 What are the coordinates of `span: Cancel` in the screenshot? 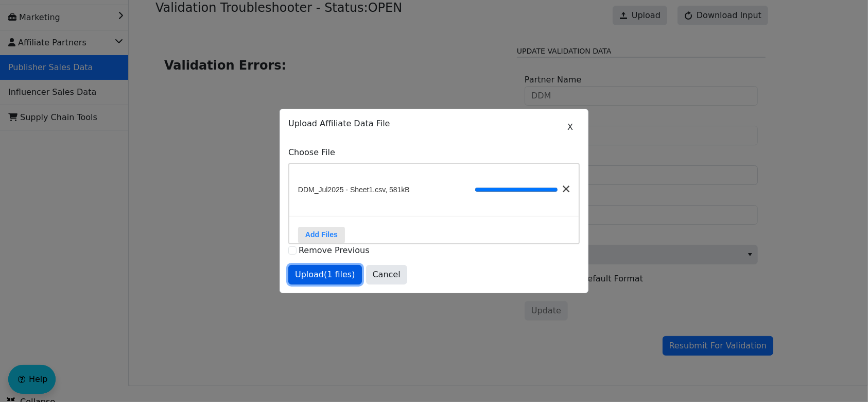 It's located at (386, 275).